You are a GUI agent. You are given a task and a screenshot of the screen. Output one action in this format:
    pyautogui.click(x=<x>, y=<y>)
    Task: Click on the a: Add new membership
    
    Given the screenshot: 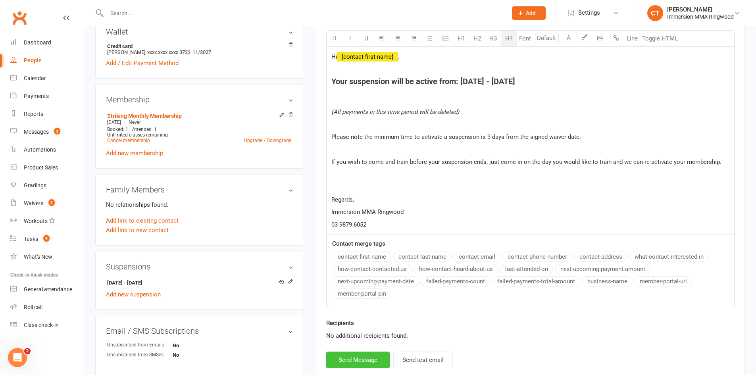 What is the action you would take?
    pyautogui.click(x=135, y=153)
    